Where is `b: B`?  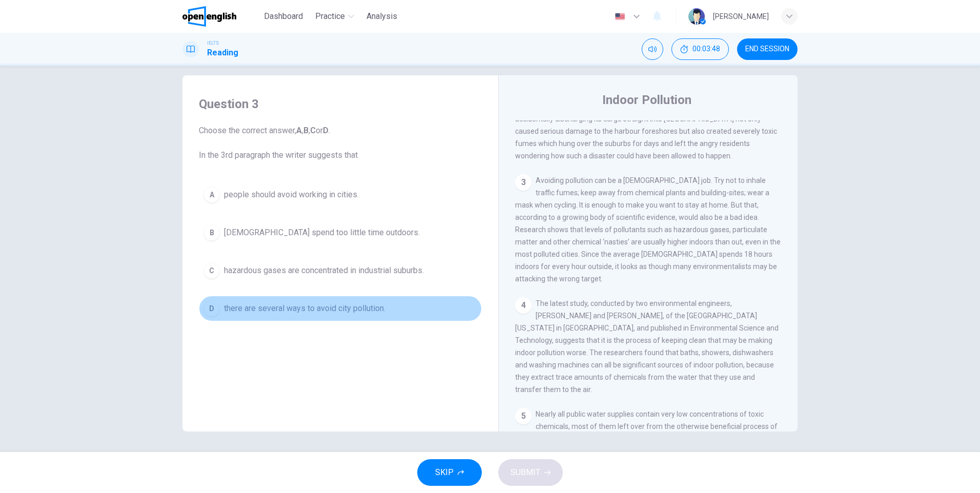
b: B is located at coordinates (306, 130).